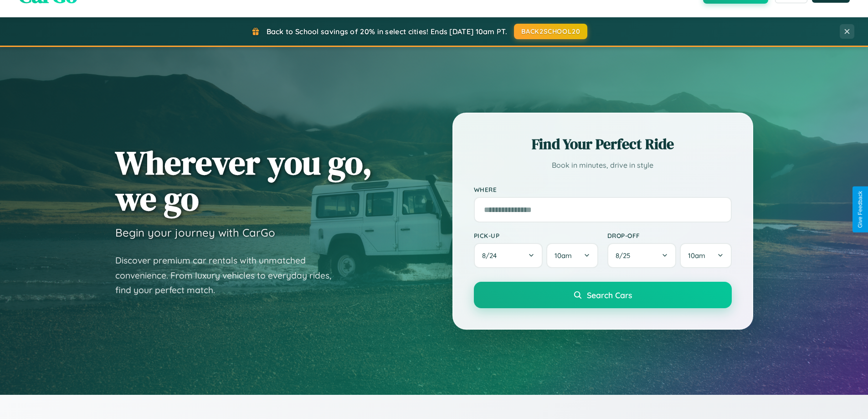  What do you see at coordinates (603, 295) in the screenshot?
I see `button: Search Cars` at bounding box center [603, 295].